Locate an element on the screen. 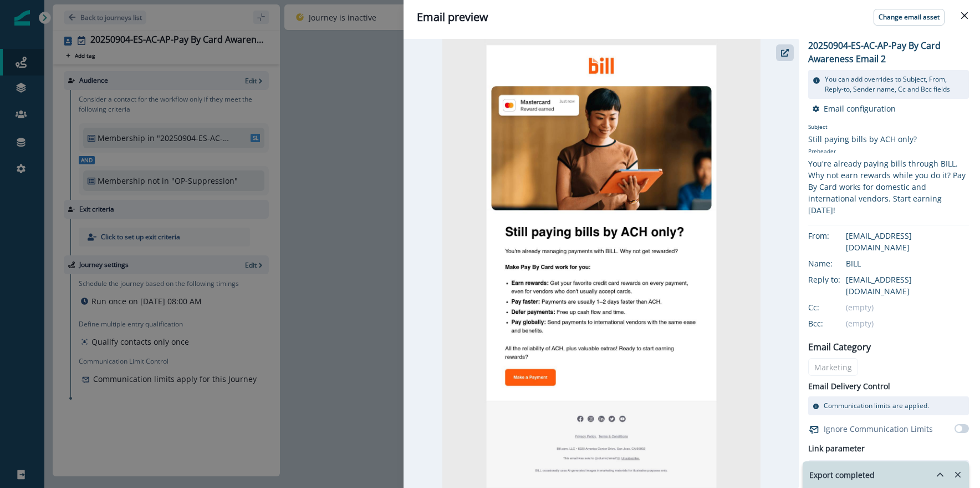 The image size is (980, 488). div: Email preview is located at coordinates (692, 17).